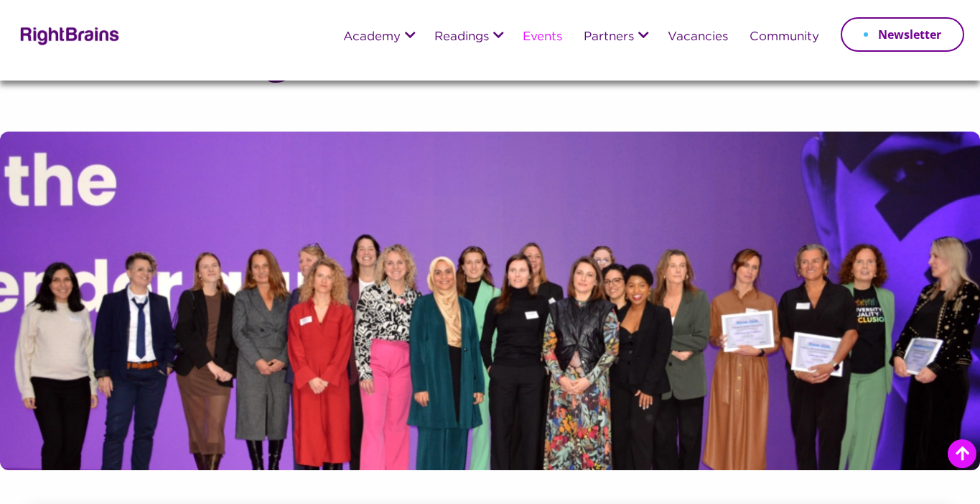 The image size is (980, 504). What do you see at coordinates (698, 37) in the screenshot?
I see `a: Vacancies` at bounding box center [698, 37].